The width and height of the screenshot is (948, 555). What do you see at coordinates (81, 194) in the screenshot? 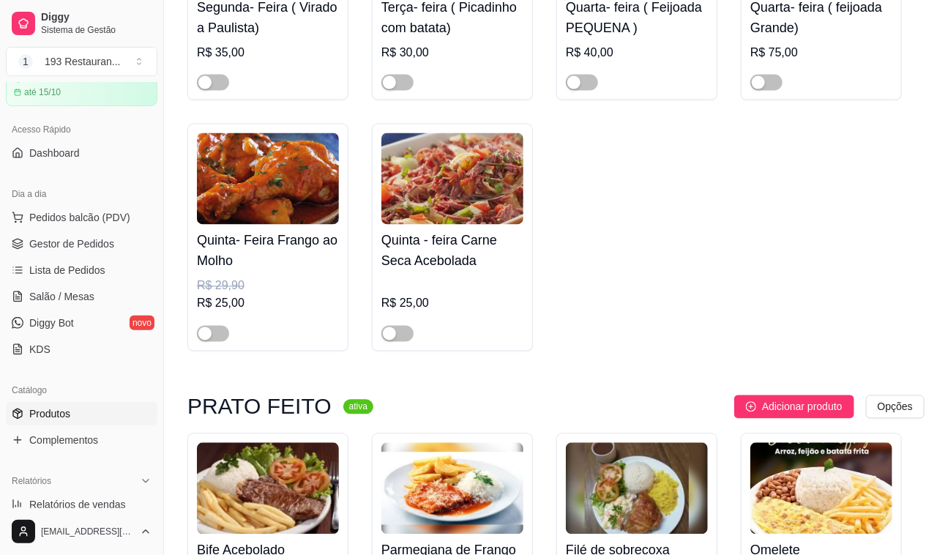
I see `div: Dia a dia` at bounding box center [81, 194].